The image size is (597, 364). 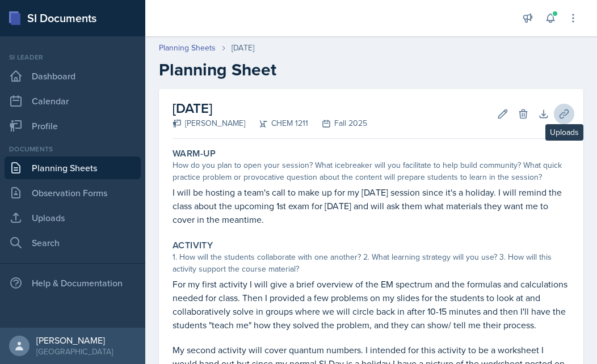 I want to click on div: Si leader, so click(x=73, y=57).